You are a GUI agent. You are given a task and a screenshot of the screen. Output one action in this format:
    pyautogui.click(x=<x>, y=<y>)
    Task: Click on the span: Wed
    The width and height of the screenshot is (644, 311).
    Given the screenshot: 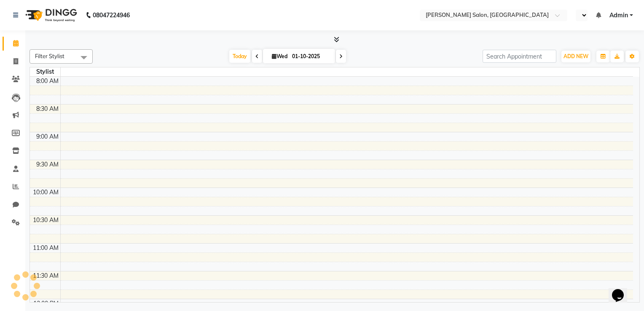 What is the action you would take?
    pyautogui.click(x=279, y=56)
    